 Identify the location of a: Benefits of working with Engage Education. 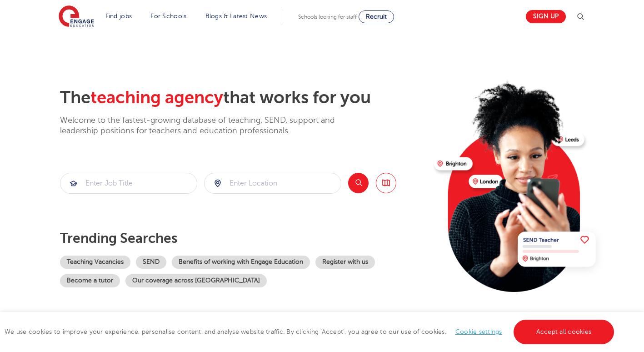
(241, 262).